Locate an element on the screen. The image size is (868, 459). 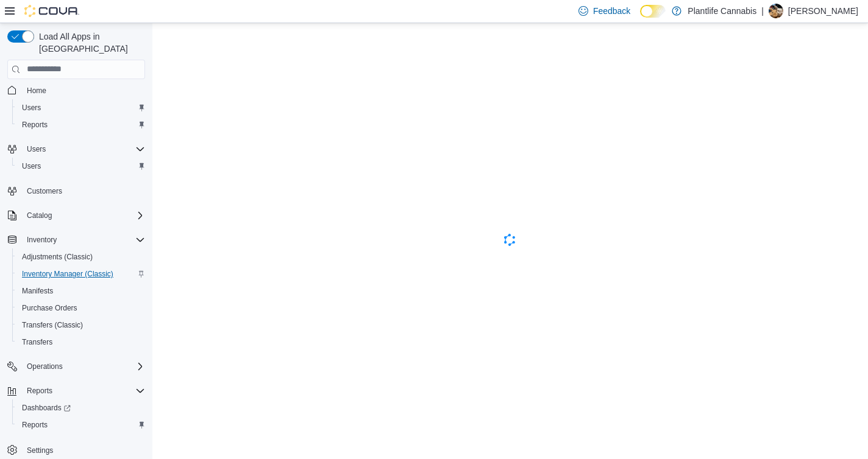
button: Manifests is located at coordinates (81, 292).